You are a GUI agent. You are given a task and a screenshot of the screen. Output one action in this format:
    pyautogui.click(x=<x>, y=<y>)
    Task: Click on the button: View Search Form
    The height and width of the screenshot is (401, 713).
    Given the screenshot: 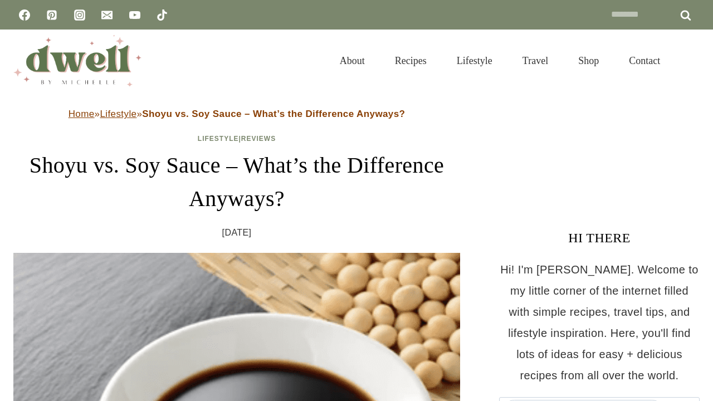 What is the action you would take?
    pyautogui.click(x=691, y=61)
    